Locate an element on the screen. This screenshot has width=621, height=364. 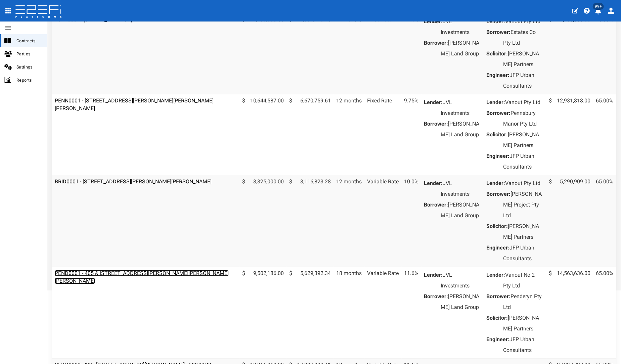
td: 3,325,000.00 is located at coordinates (263, 221).